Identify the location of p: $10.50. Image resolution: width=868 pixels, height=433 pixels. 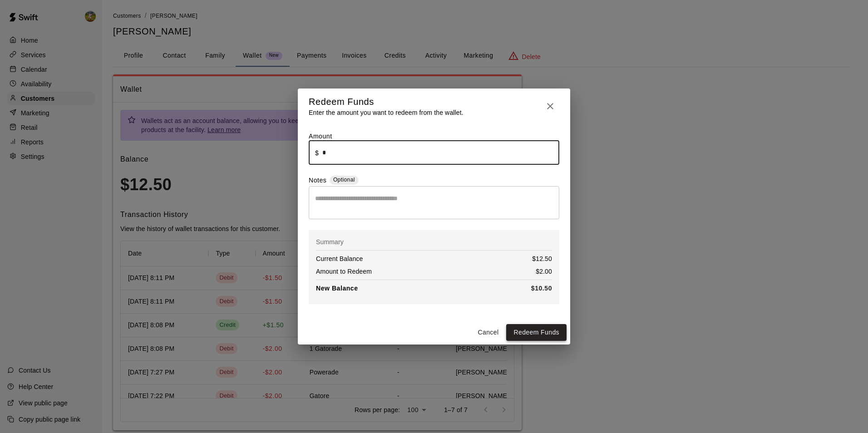
(542, 288).